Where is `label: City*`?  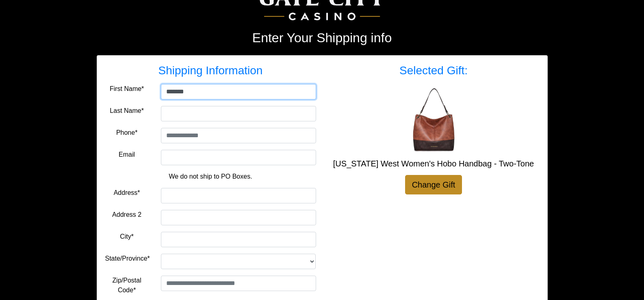
label: City* is located at coordinates (127, 237).